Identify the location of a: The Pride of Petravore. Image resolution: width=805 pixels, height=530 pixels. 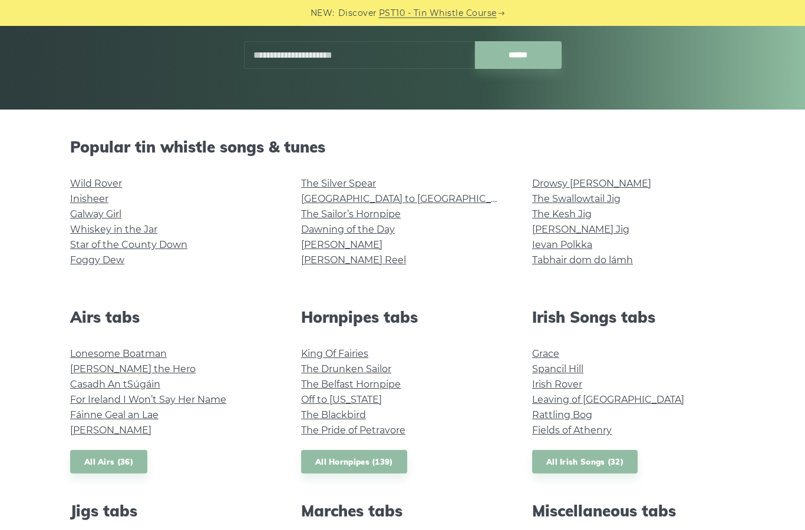
(353, 431).